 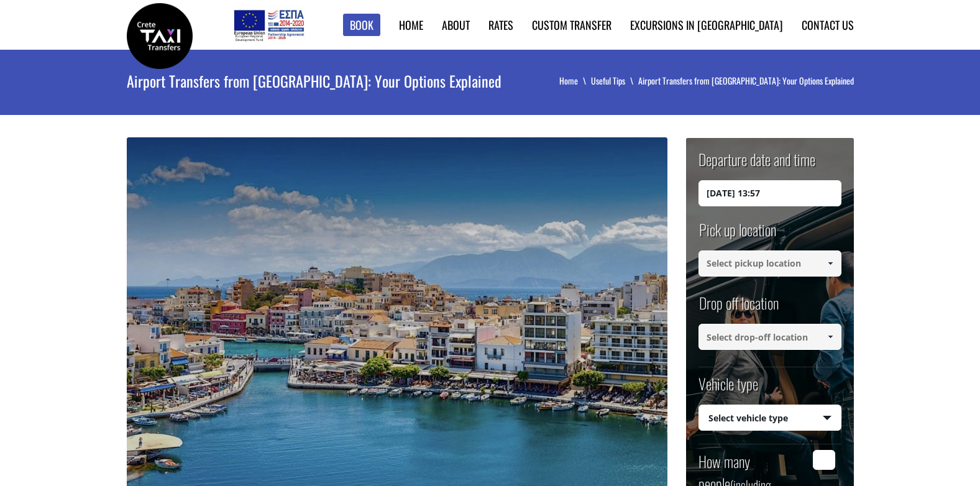 What do you see at coordinates (268, 24) in the screenshot?
I see `img: e-bannersEUERDF180X90.jpg` at bounding box center [268, 24].